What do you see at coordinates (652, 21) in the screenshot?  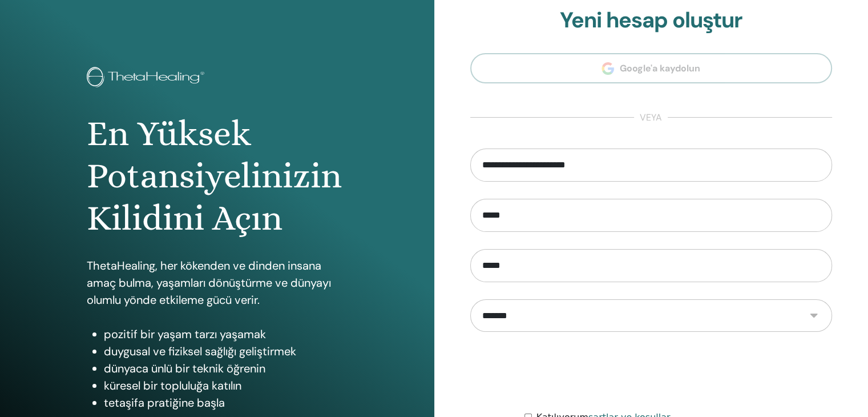 I see `h2: Yeni hesap oluştur` at bounding box center [652, 21].